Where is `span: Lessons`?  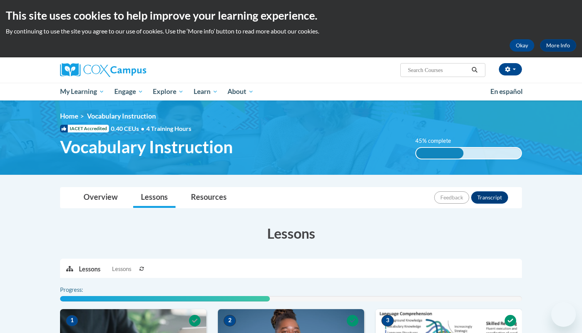
span: Lessons is located at coordinates (122, 269).